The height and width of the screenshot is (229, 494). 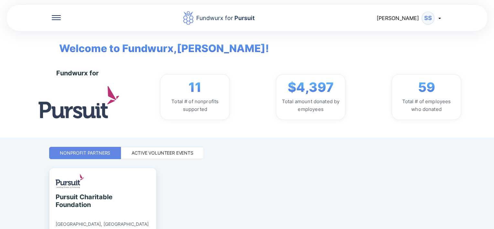 I want to click on div: SS, so click(x=428, y=18).